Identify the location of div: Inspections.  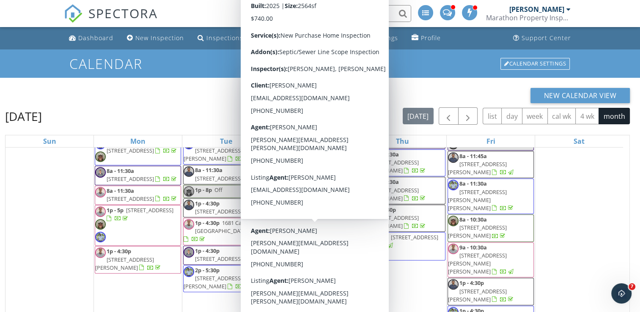
(225, 38).